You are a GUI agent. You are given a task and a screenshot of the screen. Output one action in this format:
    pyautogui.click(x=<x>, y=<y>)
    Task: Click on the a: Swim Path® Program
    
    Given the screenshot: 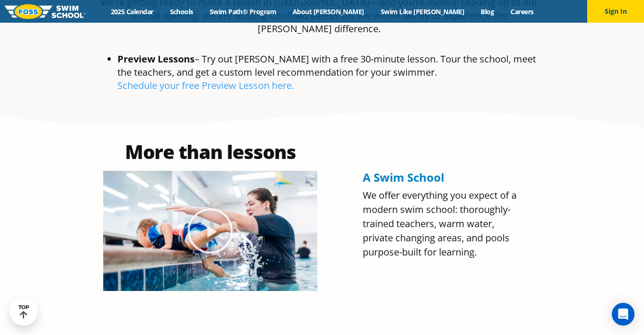 What is the action you would take?
    pyautogui.click(x=242, y=11)
    